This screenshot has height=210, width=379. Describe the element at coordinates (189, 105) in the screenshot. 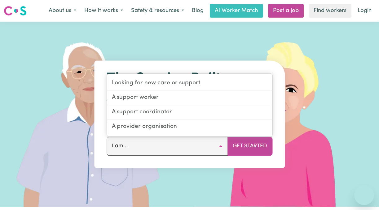

I see `div: I am...` at that location.